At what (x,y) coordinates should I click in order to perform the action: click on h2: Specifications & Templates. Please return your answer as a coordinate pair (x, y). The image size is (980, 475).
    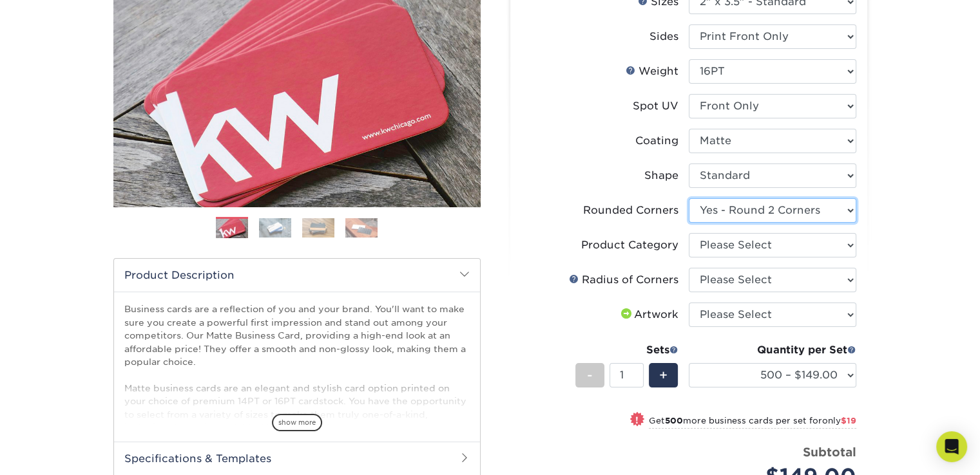
    Looking at the image, I should click on (297, 459).